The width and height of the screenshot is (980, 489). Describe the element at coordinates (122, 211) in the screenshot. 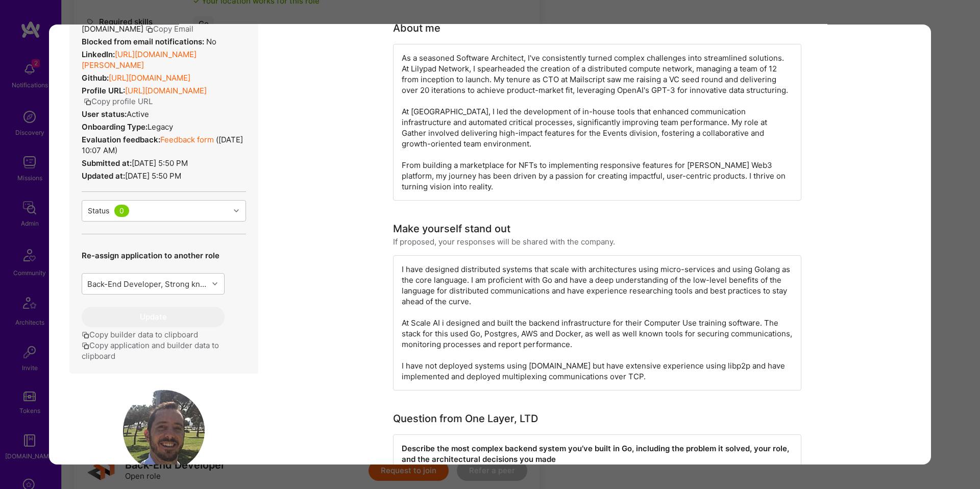

I see `div: 0` at that location.